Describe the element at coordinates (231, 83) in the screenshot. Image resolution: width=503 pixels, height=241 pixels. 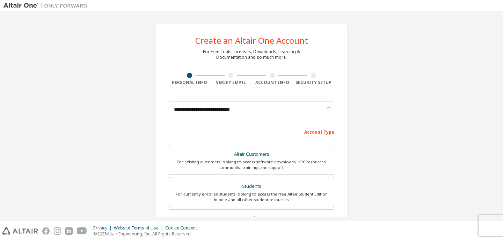
I see `div: Verify Email` at that location.